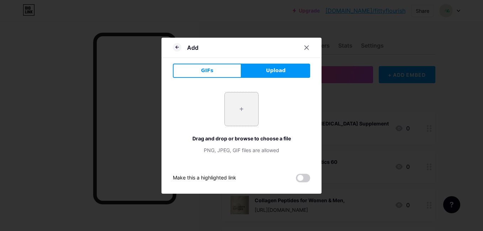 The image size is (483, 231). Describe the element at coordinates (207, 70) in the screenshot. I see `span: GIFs` at that location.